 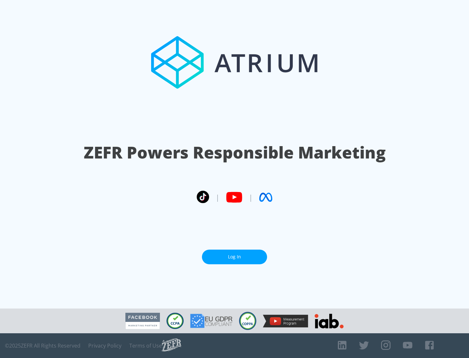 I want to click on img: IAB, so click(x=329, y=321).